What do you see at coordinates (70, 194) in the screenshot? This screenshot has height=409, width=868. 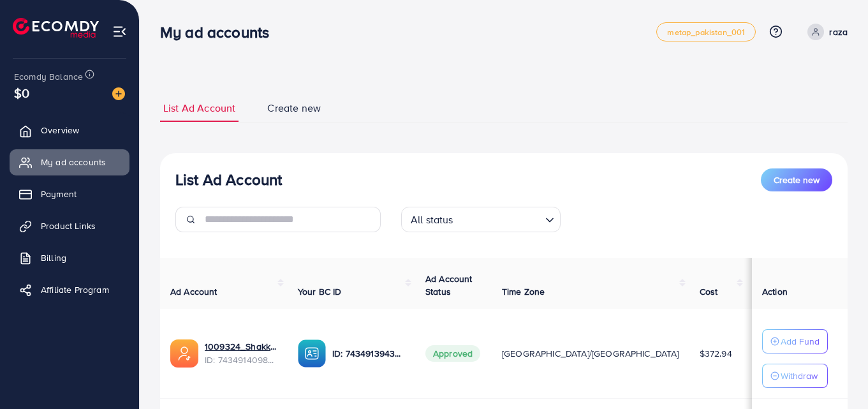 I see `a: Payment` at bounding box center [70, 194].